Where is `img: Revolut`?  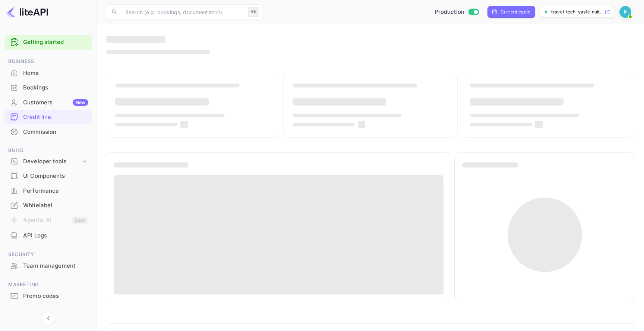 img: Revolut is located at coordinates (626, 12).